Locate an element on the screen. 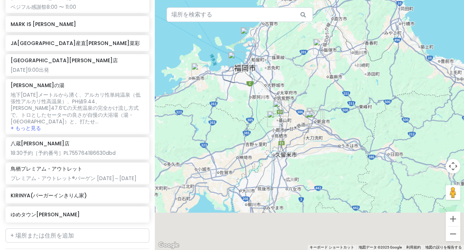 Image resolution: width=464 pixels, height=250 pixels. div: KIRINYA(バーガーイン きりん家) is located at coordinates (281, 108).